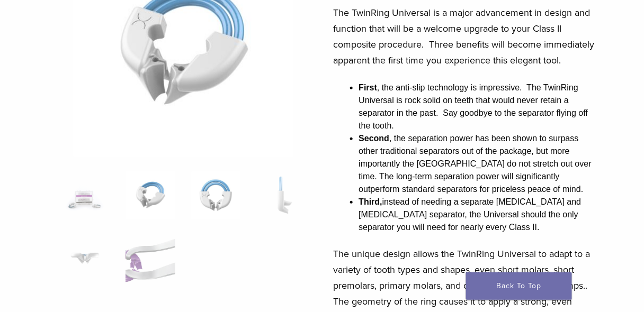 This screenshot has height=312, width=644. What do you see at coordinates (216, 196) in the screenshot?
I see `img: TwinRing Universal - Image 3` at bounding box center [216, 196].